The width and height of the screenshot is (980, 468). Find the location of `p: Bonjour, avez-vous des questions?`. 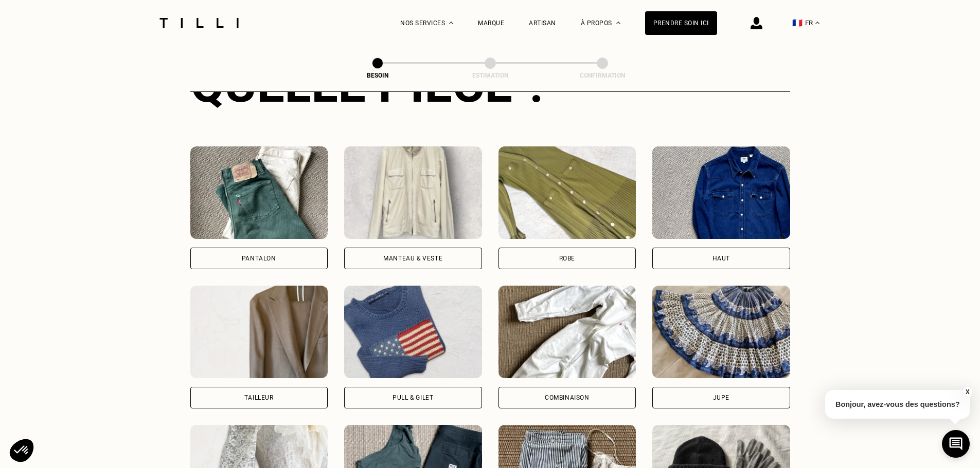

p: Bonjour, avez-vous des questions? is located at coordinates (898, 405).